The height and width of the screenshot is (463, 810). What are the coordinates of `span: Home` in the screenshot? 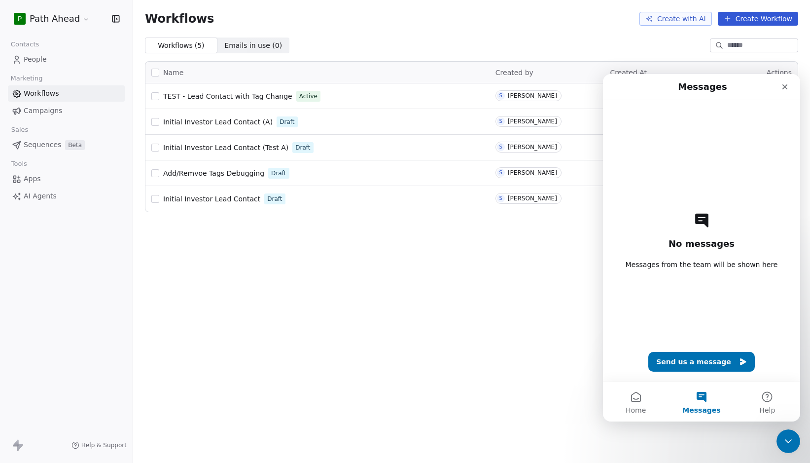 It's located at (33, 336).